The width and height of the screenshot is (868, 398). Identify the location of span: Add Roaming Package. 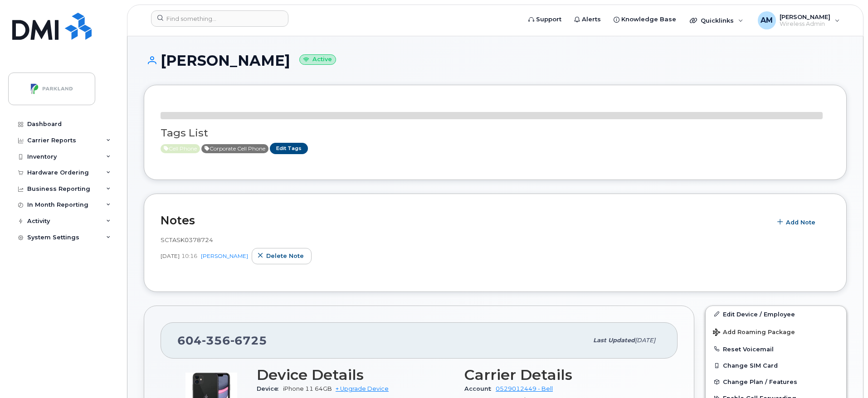
(753, 332).